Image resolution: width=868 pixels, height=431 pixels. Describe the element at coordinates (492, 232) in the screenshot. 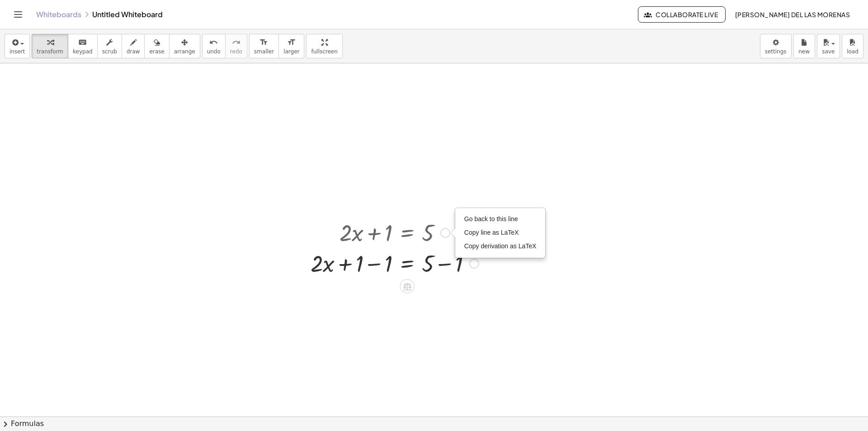

I see `span: Copy line as LaTeX` at that location.